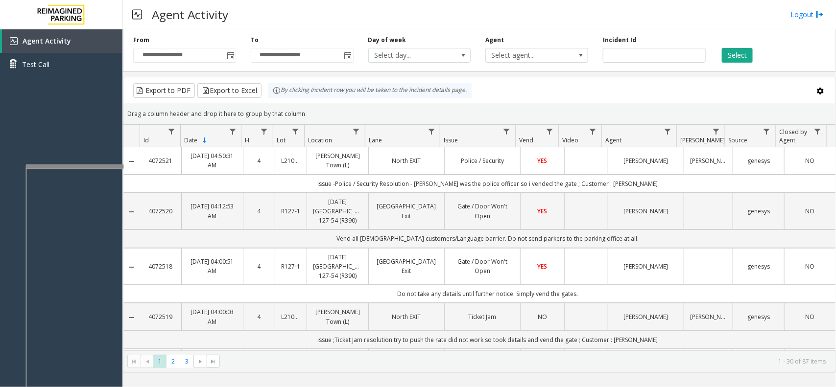 This screenshot has height=387, width=836. I want to click on span: Id, so click(146, 140).